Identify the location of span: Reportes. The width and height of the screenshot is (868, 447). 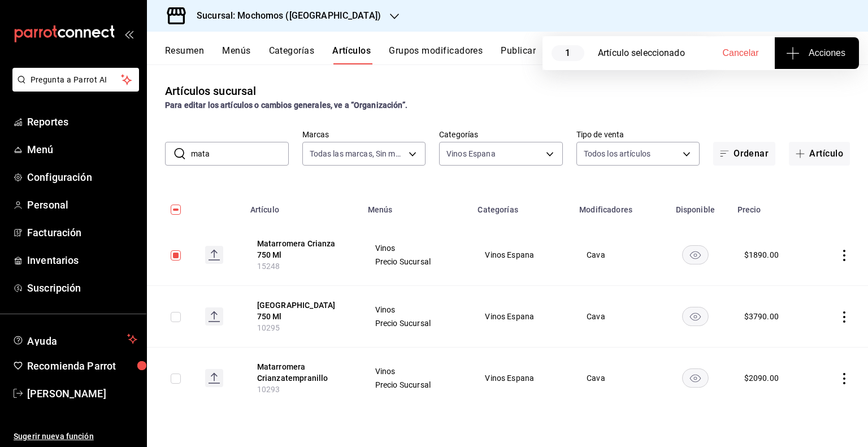
(82, 122).